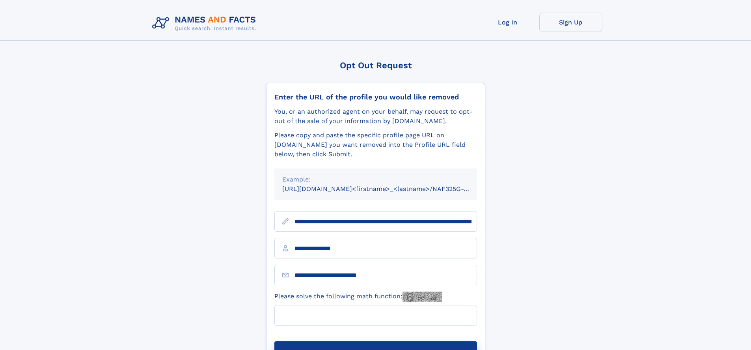 Image resolution: width=751 pixels, height=350 pixels. Describe the element at coordinates (508, 22) in the screenshot. I see `a: Log In` at that location.